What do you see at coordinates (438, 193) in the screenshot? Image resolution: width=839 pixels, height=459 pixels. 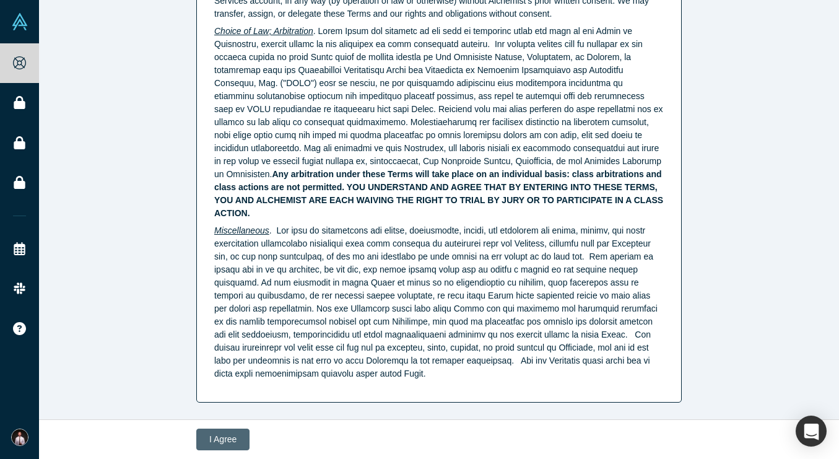 I see `b: Any arbitration under these Terms will take place on an individual basis: class arbitrations and ...` at bounding box center [438, 193].